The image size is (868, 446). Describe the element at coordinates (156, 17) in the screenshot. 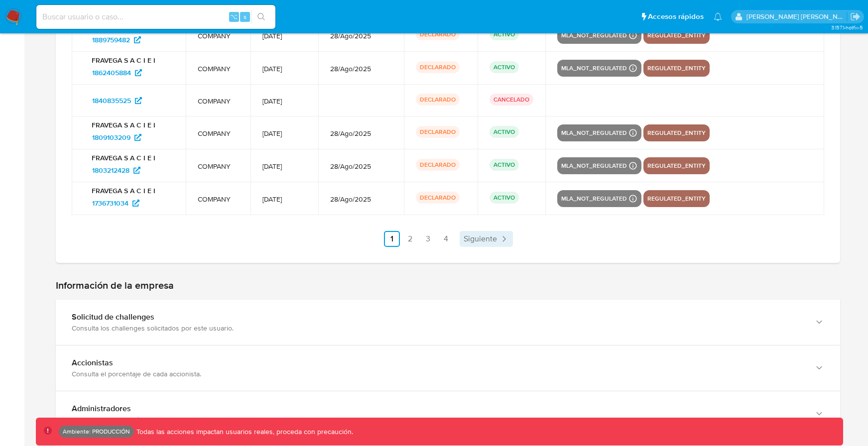

I see `input: Buscar usuario o caso...` at that location.